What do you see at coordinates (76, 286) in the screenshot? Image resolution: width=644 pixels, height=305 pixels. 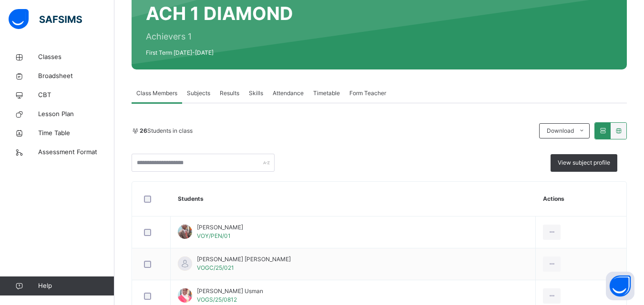 I see `span: Help` at bounding box center [76, 286].